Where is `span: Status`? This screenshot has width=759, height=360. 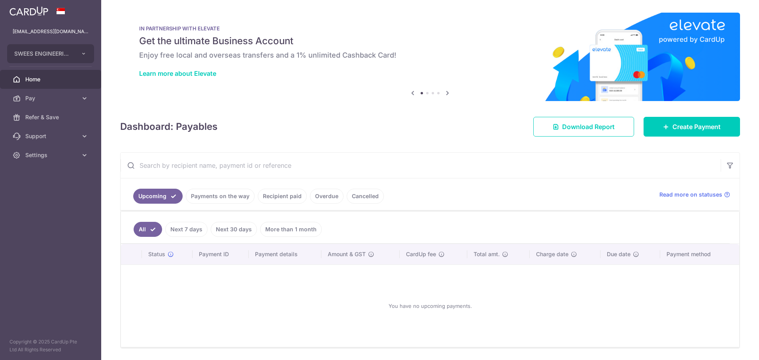 span: Status is located at coordinates (157, 255).